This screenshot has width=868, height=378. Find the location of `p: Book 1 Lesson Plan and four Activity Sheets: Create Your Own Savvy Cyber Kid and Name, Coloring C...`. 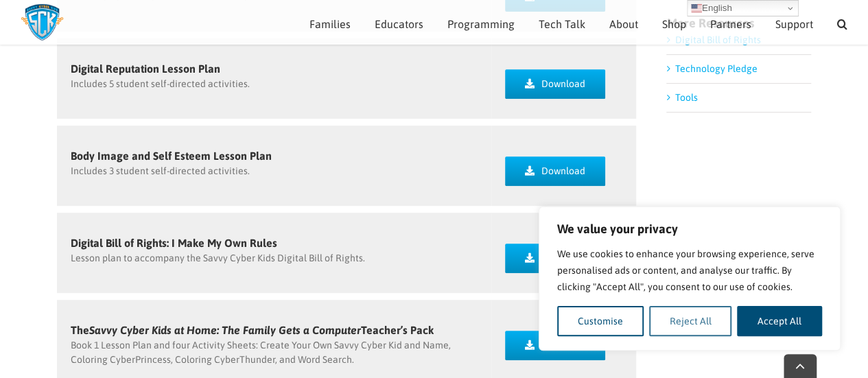

p: Book 1 Lesson Plan and four Activity Sheets: Create Your Own Savvy Cyber Kid and Name, Coloring C... is located at coordinates (274, 353).